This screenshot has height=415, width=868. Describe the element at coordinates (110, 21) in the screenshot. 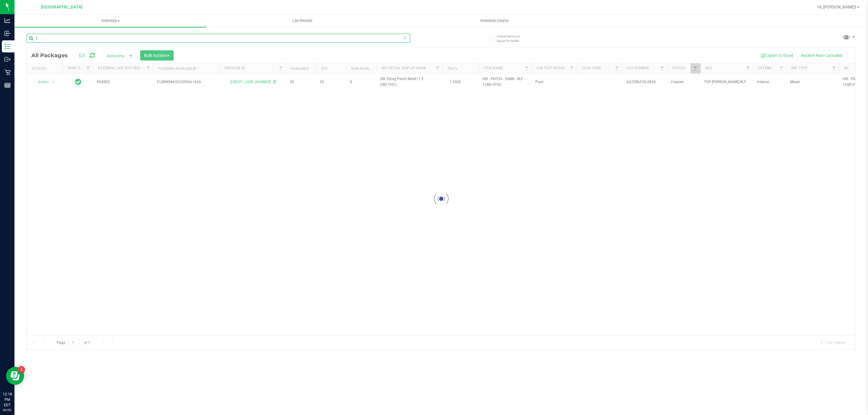

I see `span: Inventory` at that location.